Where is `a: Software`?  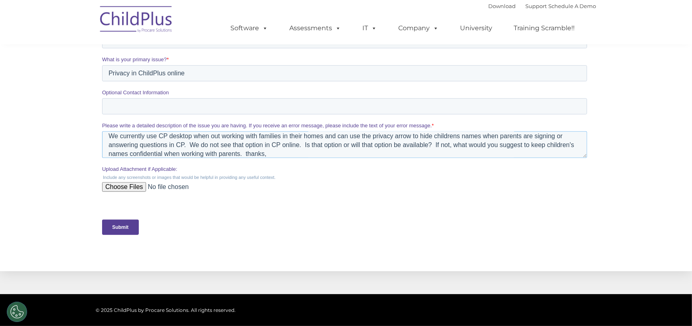
a: Software is located at coordinates (249, 28).